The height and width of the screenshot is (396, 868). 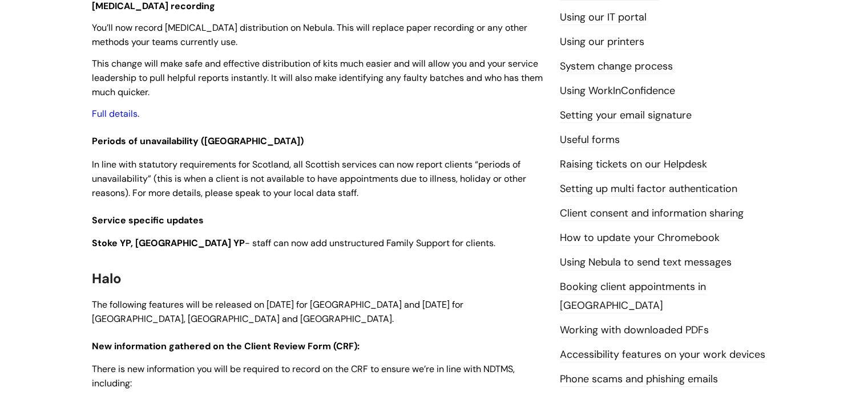 I want to click on a: Useful forms, so click(x=589, y=140).